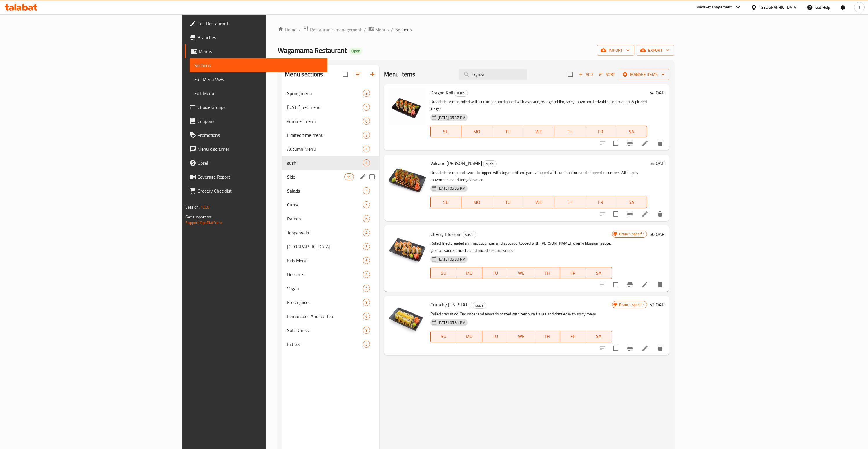  What do you see at coordinates (325, 260) in the screenshot?
I see `span: Kids Menu` at bounding box center [325, 260].